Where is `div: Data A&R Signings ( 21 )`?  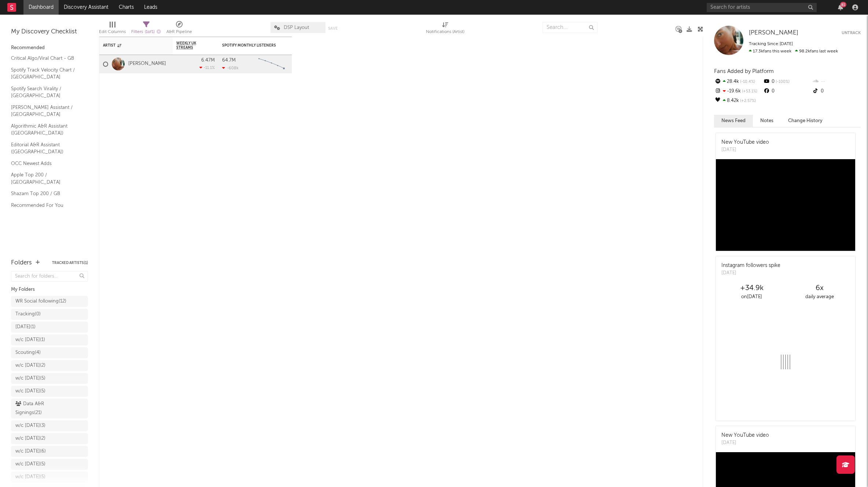
div: Data A&R Signings ( 21 ) is located at coordinates (41, 408).